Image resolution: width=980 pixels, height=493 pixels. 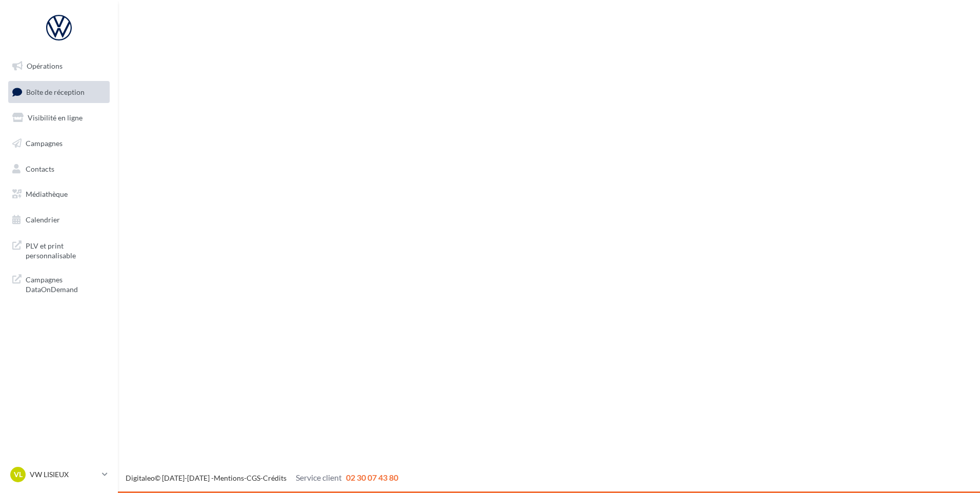 What do you see at coordinates (59, 283) in the screenshot?
I see `a: Campagnes DataOnDemand` at bounding box center [59, 283].